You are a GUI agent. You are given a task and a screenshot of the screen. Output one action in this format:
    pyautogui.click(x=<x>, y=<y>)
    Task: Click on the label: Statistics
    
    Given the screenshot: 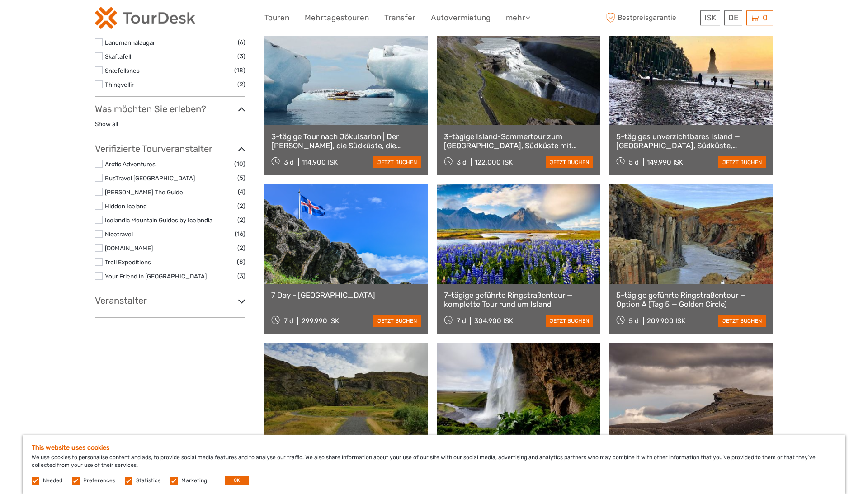 What is the action you would take?
    pyautogui.click(x=148, y=480)
    